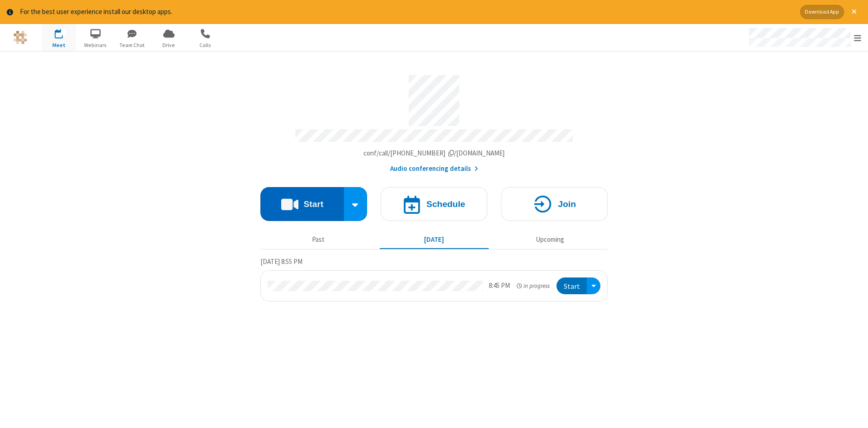  Describe the element at coordinates (64, 32) in the screenshot. I see `div: 1` at that location.